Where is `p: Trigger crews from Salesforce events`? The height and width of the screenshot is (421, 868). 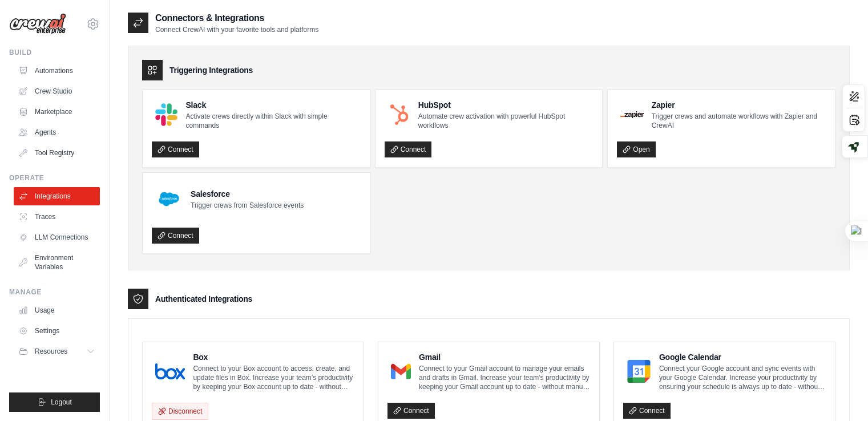 p: Trigger crews from Salesforce events is located at coordinates (247, 205).